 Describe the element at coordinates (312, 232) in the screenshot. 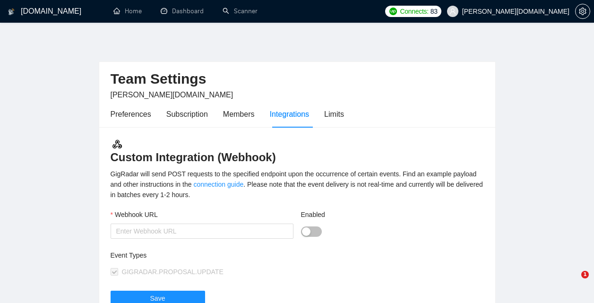

I see `button: Enabled` at that location.